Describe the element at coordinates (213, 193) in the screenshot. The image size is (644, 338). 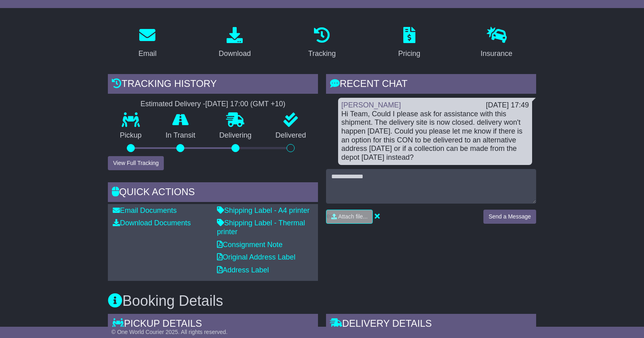
I see `div: Quick Actions` at that location.